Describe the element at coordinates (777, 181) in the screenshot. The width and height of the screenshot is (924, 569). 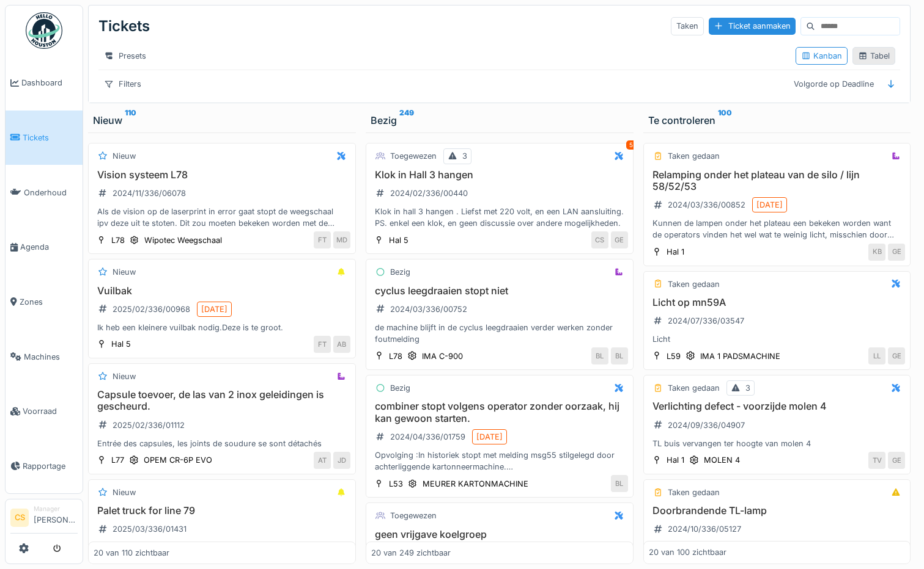
I see `h3: Relamping onder het plateau van de silo / lijn 58/52/53` at that location.